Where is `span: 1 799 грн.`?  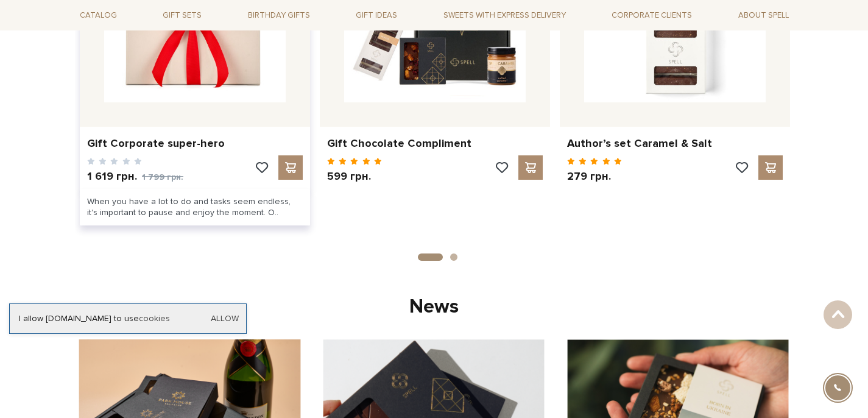
span: 1 799 грн. is located at coordinates (163, 177).